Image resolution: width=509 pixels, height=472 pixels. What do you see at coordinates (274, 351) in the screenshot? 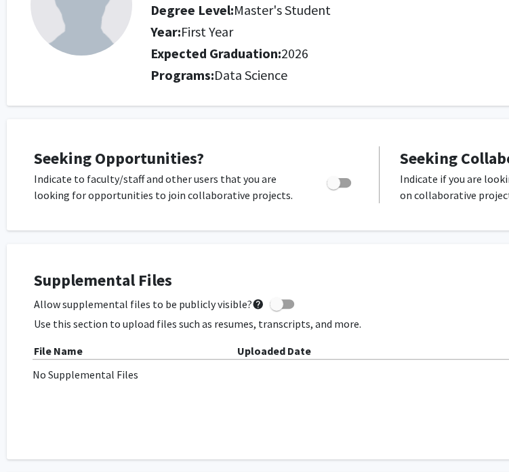
I see `b: Uploaded Date` at bounding box center [274, 351].